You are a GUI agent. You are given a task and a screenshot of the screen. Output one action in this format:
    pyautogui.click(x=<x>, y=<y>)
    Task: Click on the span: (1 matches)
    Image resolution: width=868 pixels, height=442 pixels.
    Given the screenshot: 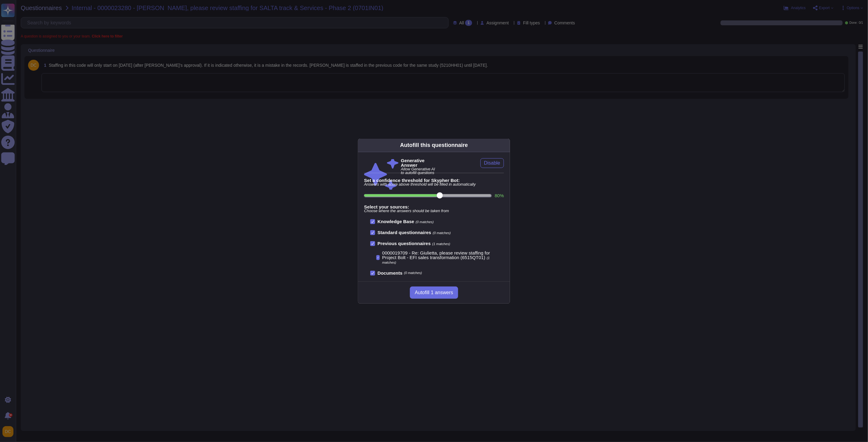 What is the action you would take?
    pyautogui.click(x=441, y=244)
    